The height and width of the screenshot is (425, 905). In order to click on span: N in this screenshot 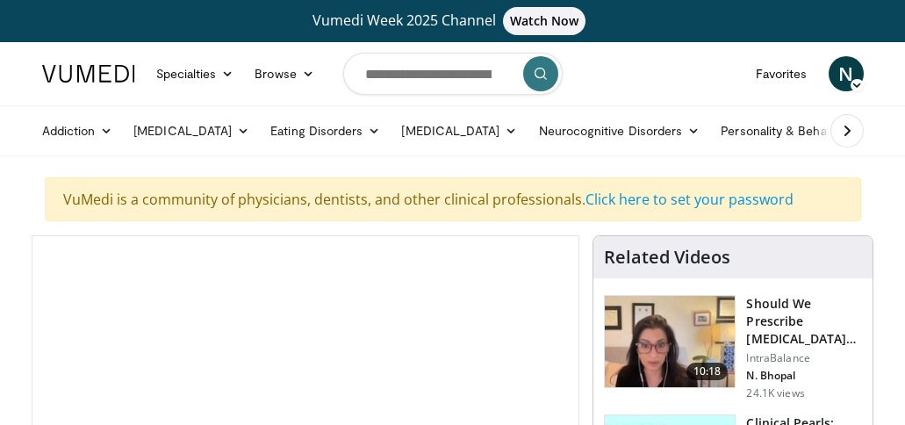, I will do `click(846, 74)`.